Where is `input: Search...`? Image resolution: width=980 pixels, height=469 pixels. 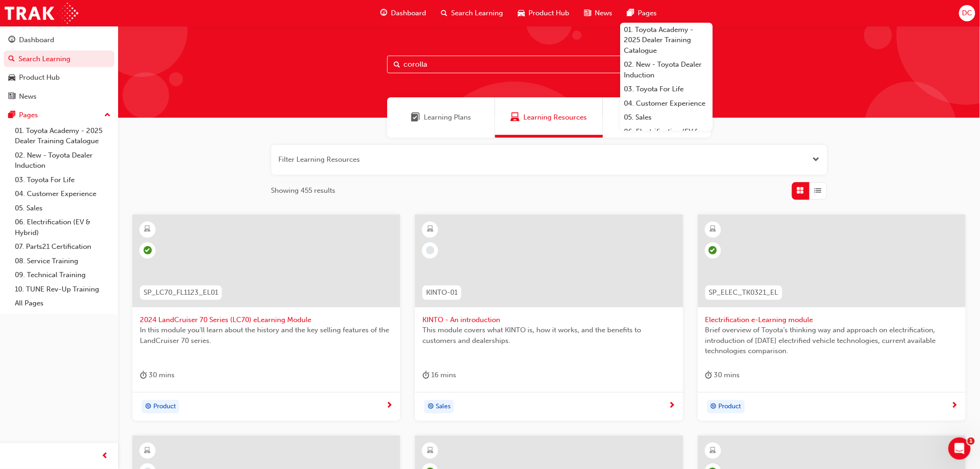 input: Search... is located at coordinates (550, 64).